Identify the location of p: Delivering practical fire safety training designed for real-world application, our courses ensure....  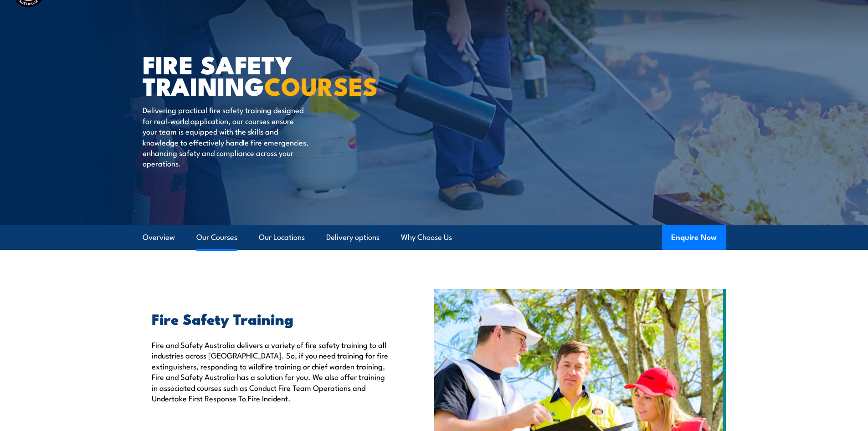
(225, 137).